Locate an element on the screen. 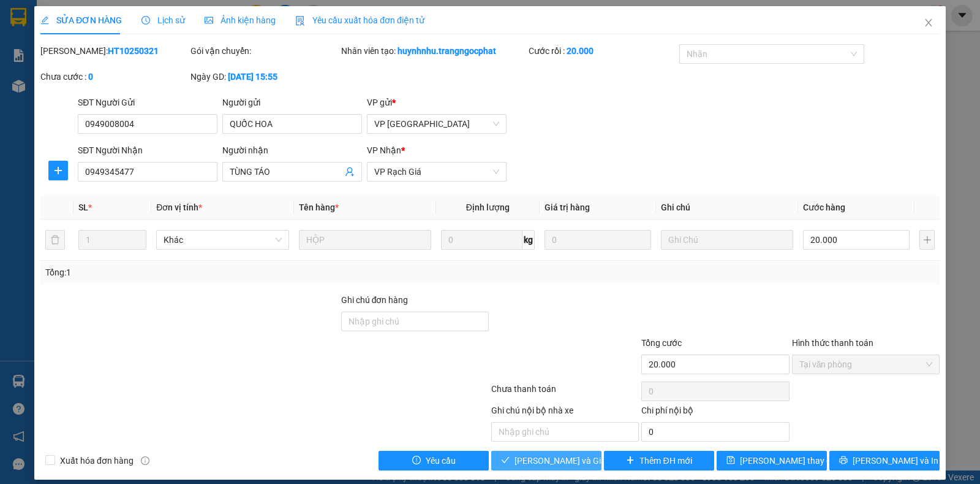 The image size is (980, 484). b: 20.000 is located at coordinates (580, 51).